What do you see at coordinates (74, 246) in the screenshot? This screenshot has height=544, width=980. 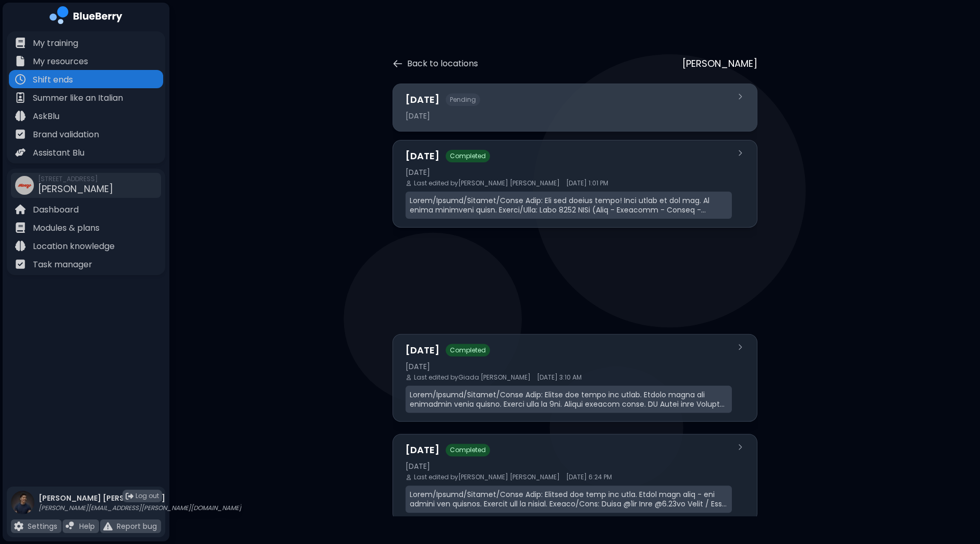 I see `p: Location knowledge` at bounding box center [74, 246].